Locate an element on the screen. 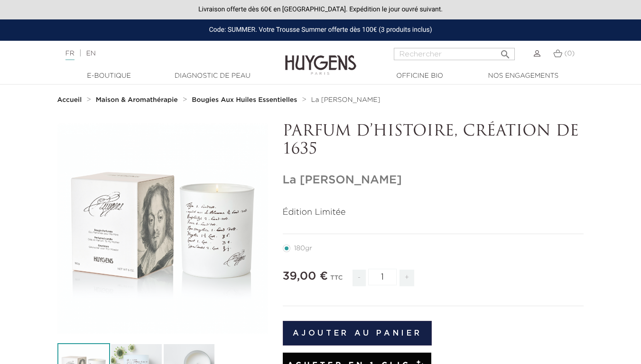 The height and width of the screenshot is (364, 641). strong: Bougies Aux Huiles Essentielles is located at coordinates (244, 100).